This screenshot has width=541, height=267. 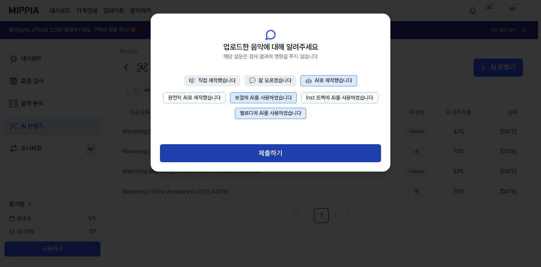 I want to click on button: 🤖AI로 제작했습니다, so click(x=329, y=81).